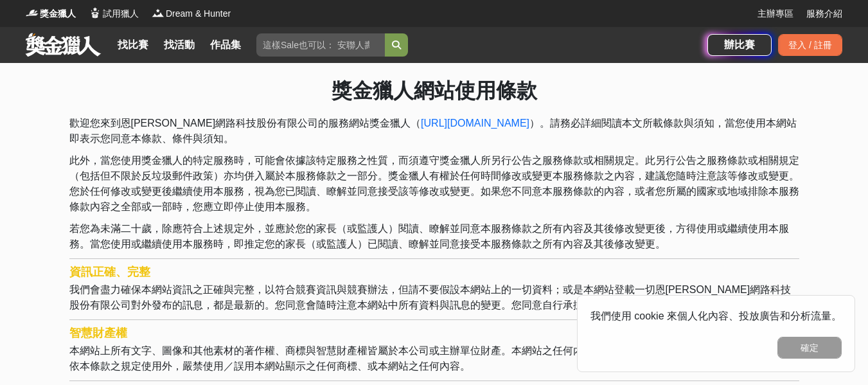 This screenshot has height=385, width=868. Describe the element at coordinates (434, 236) in the screenshot. I see `p: 若您為未滿二十歲，除應符合上述規定外，並應於您的家長（或監護人）閱讀、瞭解並同意本服務條款之所有內容及其後修改變更後，方得使用或繼續使用本服務。當您使用或繼續使用本服務時，即推定您的家長（或監護...` at that location.